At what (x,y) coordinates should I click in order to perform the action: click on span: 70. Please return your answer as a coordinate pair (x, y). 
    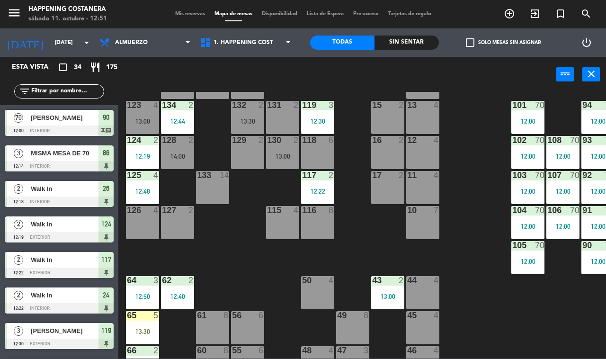
    Looking at the image, I should click on (18, 118).